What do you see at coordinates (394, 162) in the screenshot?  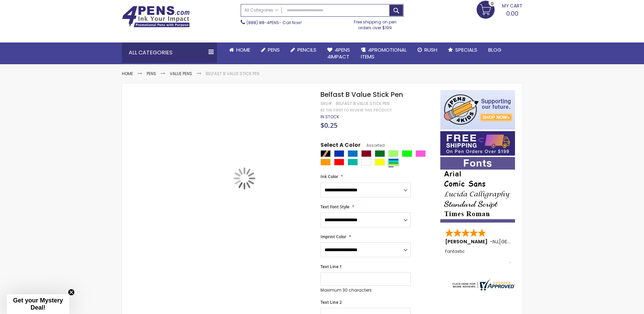 I see `div: Assorted` at bounding box center [394, 162].